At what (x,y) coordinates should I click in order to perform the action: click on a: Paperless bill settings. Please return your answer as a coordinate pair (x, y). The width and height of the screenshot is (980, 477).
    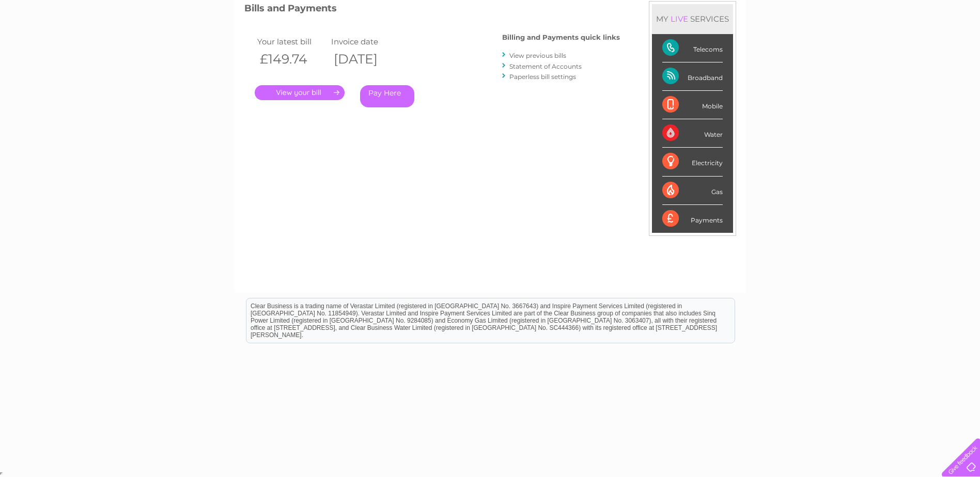
    Looking at the image, I should click on (543, 76).